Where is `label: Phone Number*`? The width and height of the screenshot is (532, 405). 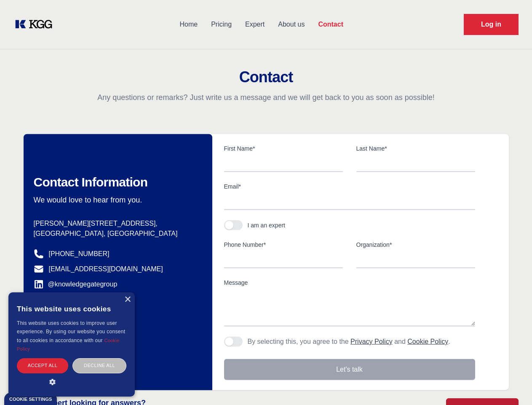 label: Phone Number* is located at coordinates (283, 244).